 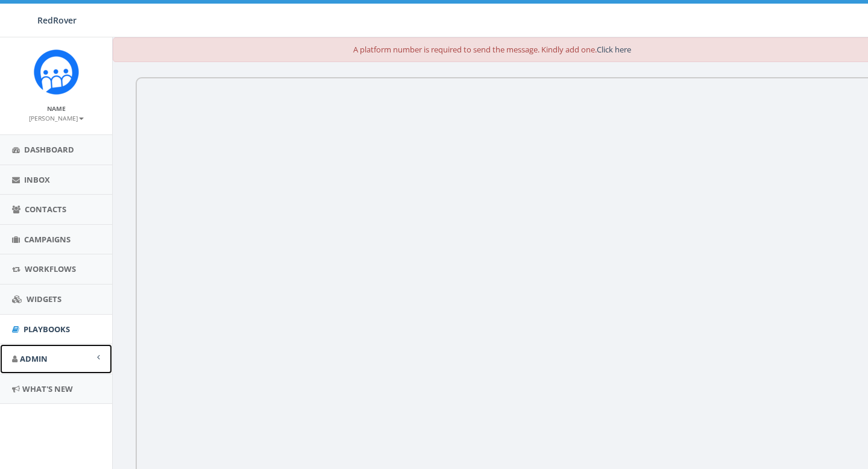 What do you see at coordinates (614, 49) in the screenshot?
I see `a: Click here` at bounding box center [614, 49].